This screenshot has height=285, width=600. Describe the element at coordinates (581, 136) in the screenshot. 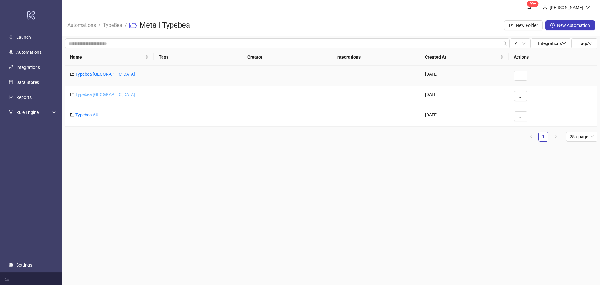

I see `span: 25 / page` at that location.